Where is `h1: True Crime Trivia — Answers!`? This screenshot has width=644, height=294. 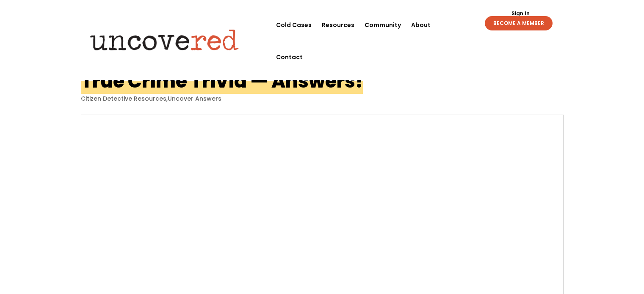 h1: True Crime Trivia — Answers! is located at coordinates (222, 80).